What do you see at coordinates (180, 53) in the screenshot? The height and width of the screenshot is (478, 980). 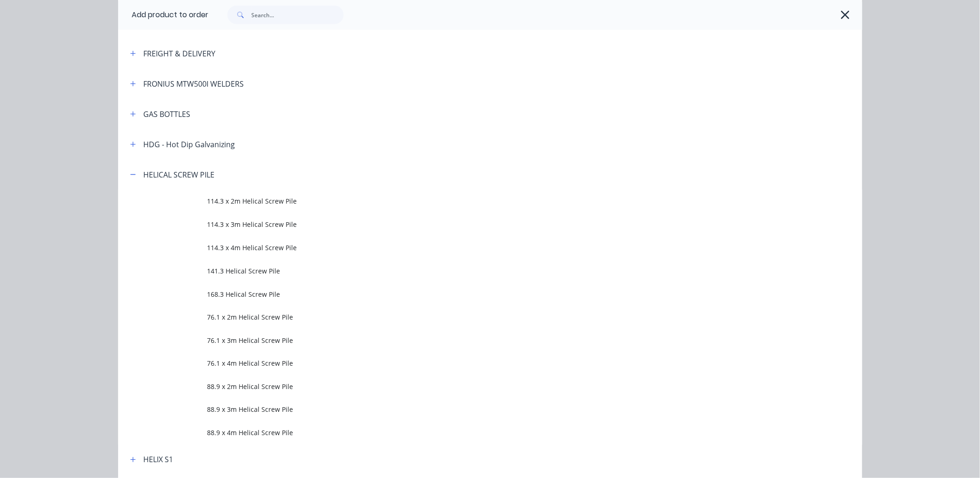 I see `div: FREIGHT & DELIVERY` at bounding box center [180, 53].